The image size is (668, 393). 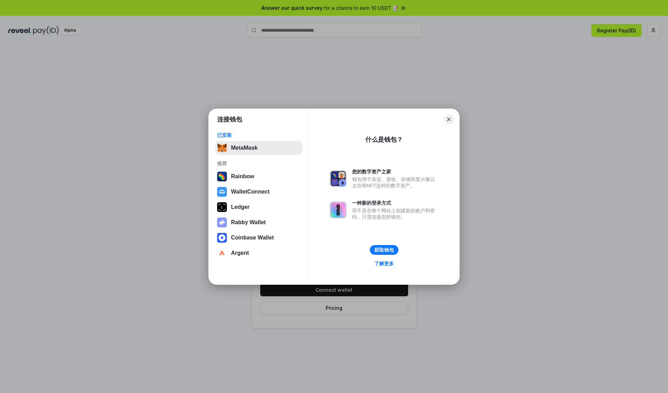 What do you see at coordinates (449, 119) in the screenshot?
I see `button: Close` at bounding box center [449, 119].